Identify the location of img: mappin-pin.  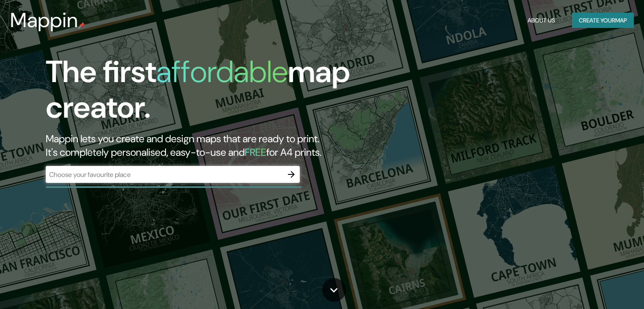
(82, 25).